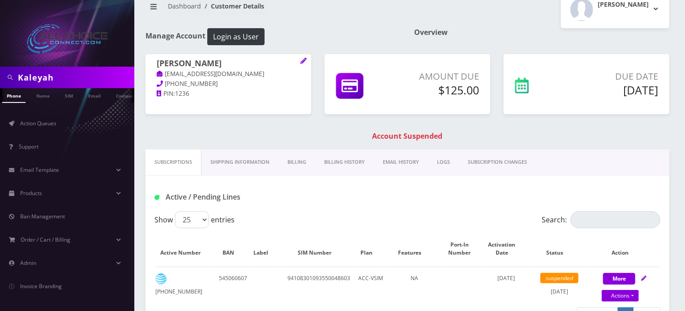  I want to click on a: EMAIL HISTORY, so click(401, 162).